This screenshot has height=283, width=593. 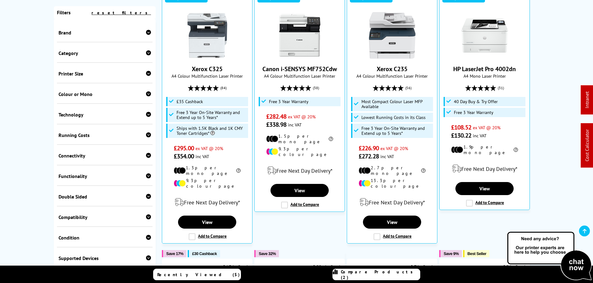 What do you see at coordinates (276, 117) in the screenshot?
I see `span: £282.48` at bounding box center [276, 117].